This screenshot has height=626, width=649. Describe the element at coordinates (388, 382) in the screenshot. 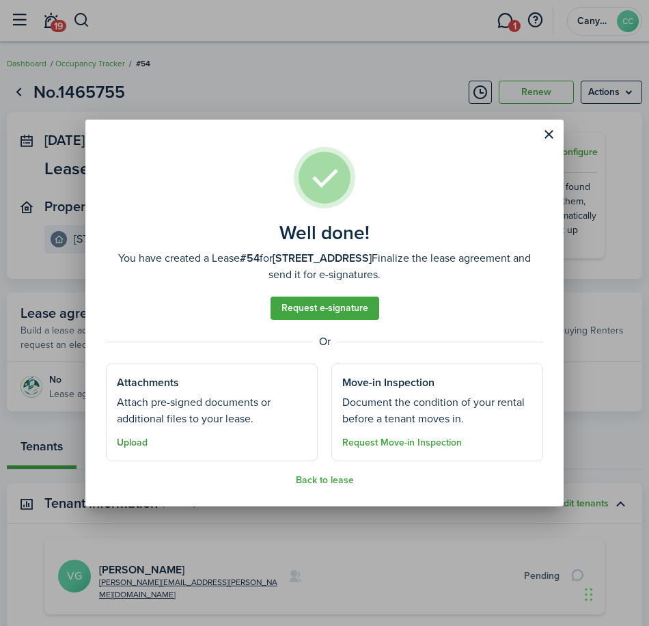

I see `well-done-section-title: Move-in Inspection` at that location.